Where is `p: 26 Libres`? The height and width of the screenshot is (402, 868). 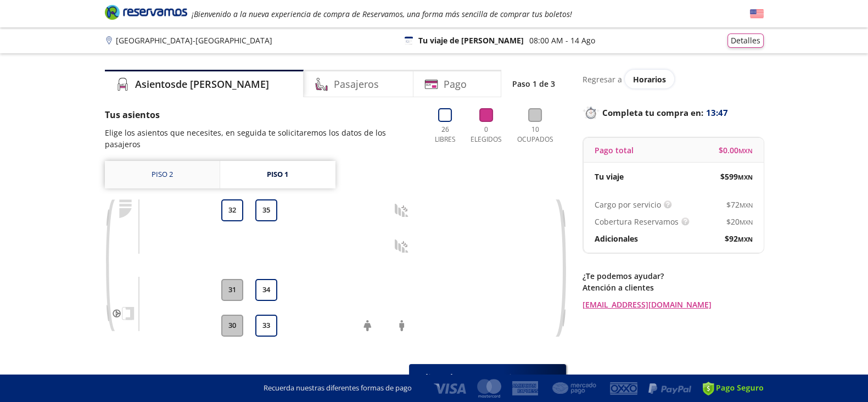
p: 26 Libres is located at coordinates (446, 134).